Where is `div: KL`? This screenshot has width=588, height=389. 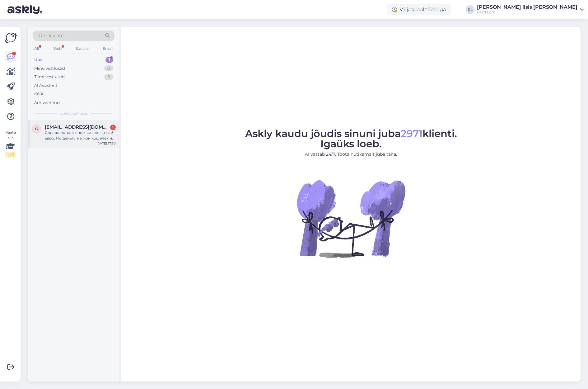
div: KL is located at coordinates (470, 9).